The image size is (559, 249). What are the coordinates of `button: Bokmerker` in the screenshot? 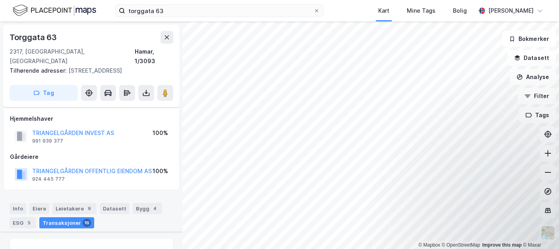 It's located at (529, 39).